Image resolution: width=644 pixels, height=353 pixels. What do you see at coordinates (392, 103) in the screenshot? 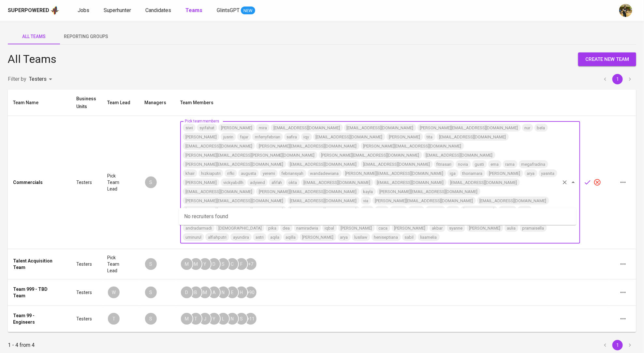
I see `th: Team Members` at bounding box center [392, 103].